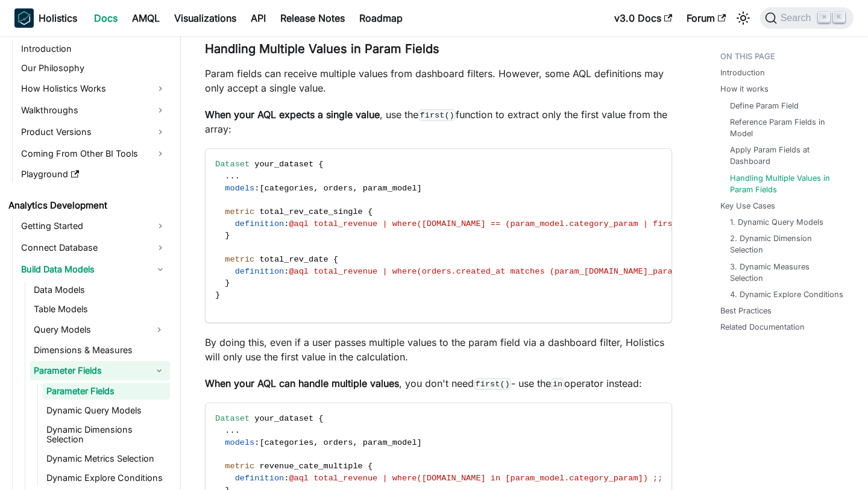  I want to click on a: Analytics Development, so click(87, 206).